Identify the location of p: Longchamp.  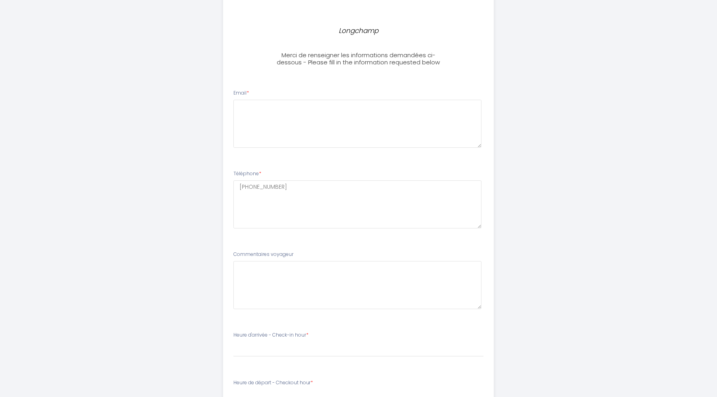
(359, 31).